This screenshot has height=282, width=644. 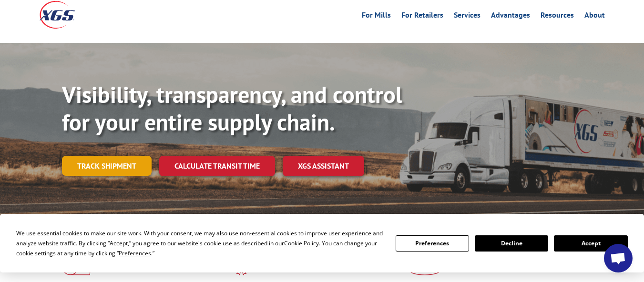 I want to click on button: Preferences, so click(x=433, y=244).